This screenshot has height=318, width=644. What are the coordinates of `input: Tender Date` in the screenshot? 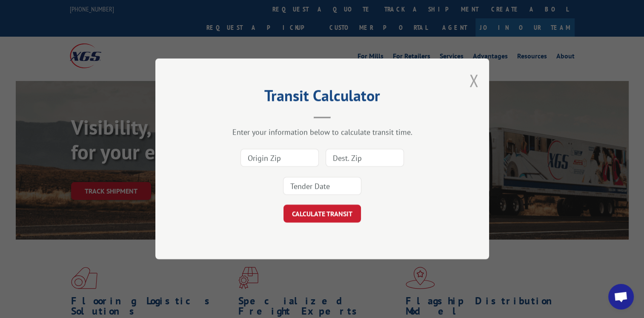 It's located at (323, 186).